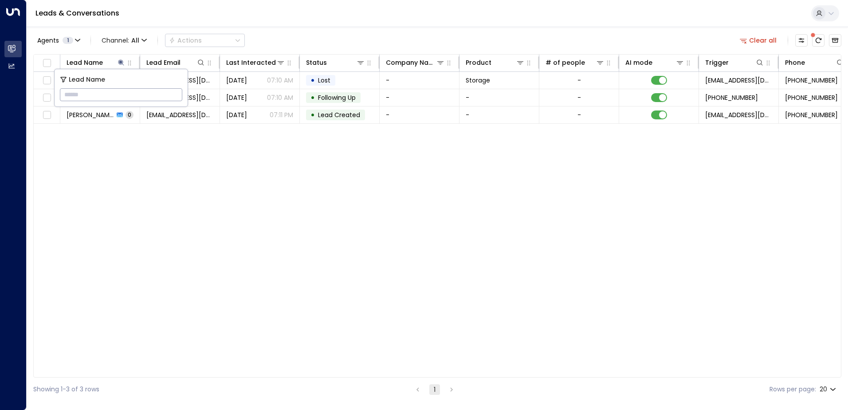 The image size is (848, 410). What do you see at coordinates (205, 40) in the screenshot?
I see `div: Button group with a nested menu` at bounding box center [205, 40].